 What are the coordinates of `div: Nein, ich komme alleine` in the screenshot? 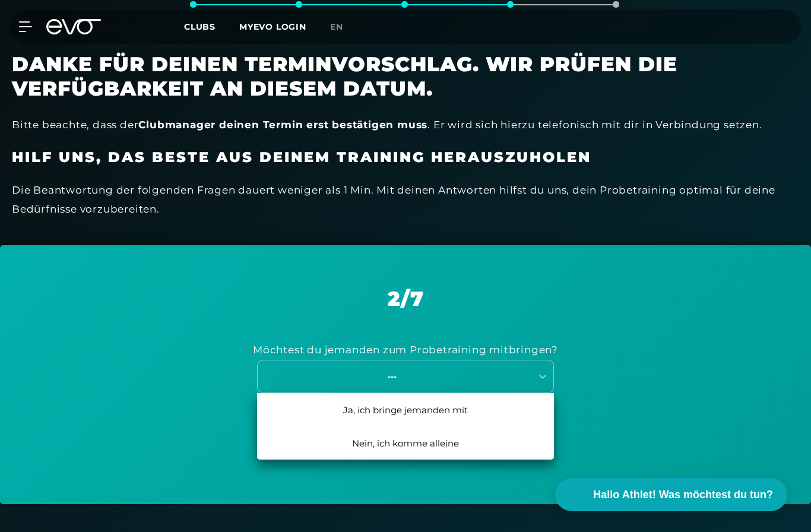 It's located at (405, 443).